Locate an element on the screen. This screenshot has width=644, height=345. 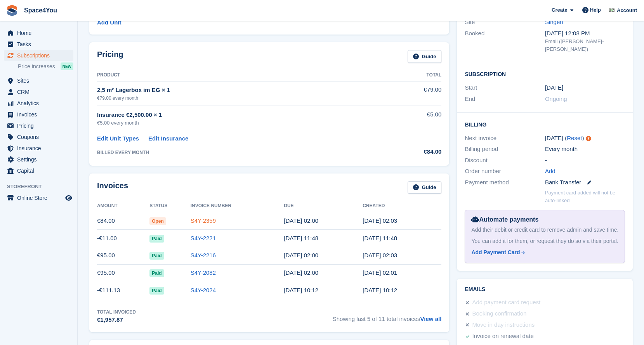
div: Bank Transfer is located at coordinates (585, 183).